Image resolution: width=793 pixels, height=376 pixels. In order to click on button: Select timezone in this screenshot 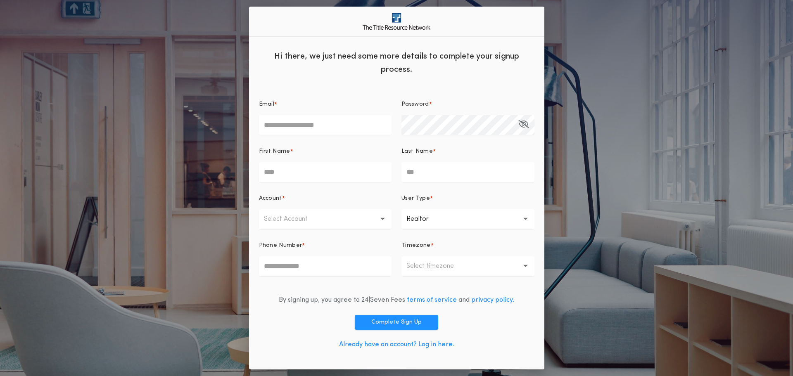, I will do `click(468, 266)`.